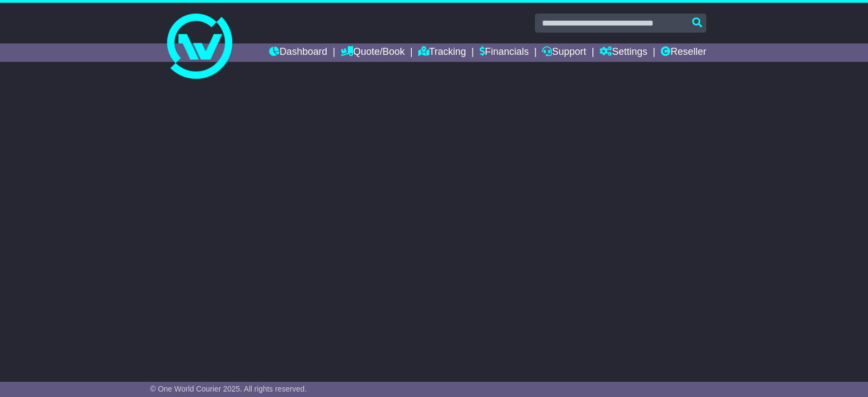 The height and width of the screenshot is (397, 868). I want to click on span: © One World Courier 2025. All rights reserved., so click(228, 389).